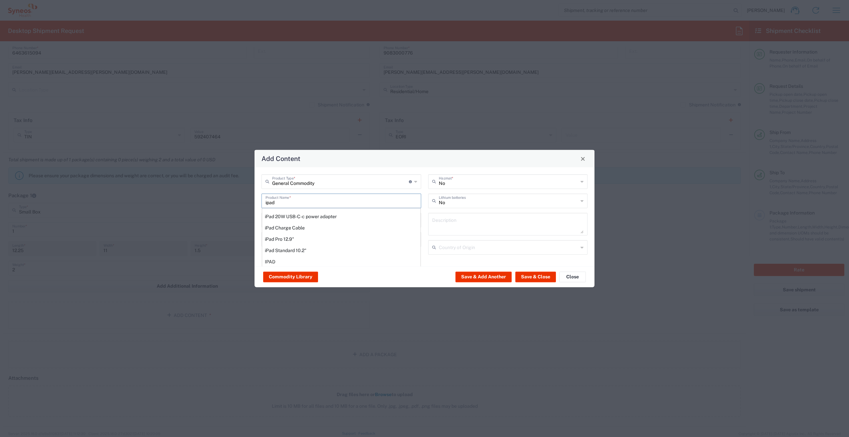 The width and height of the screenshot is (849, 437). What do you see at coordinates (341, 239) in the screenshot?
I see `div: iPad Pro 12.9"` at bounding box center [341, 239].